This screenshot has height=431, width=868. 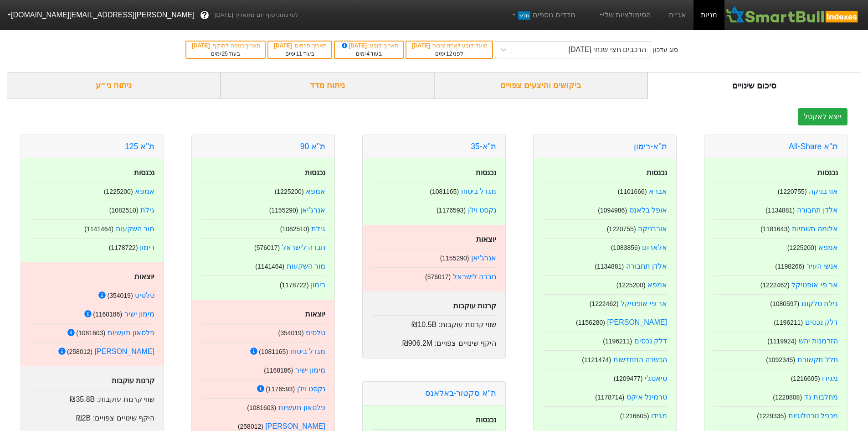 What do you see at coordinates (327, 86) in the screenshot?
I see `div: ניתוח מדד` at bounding box center [327, 86].